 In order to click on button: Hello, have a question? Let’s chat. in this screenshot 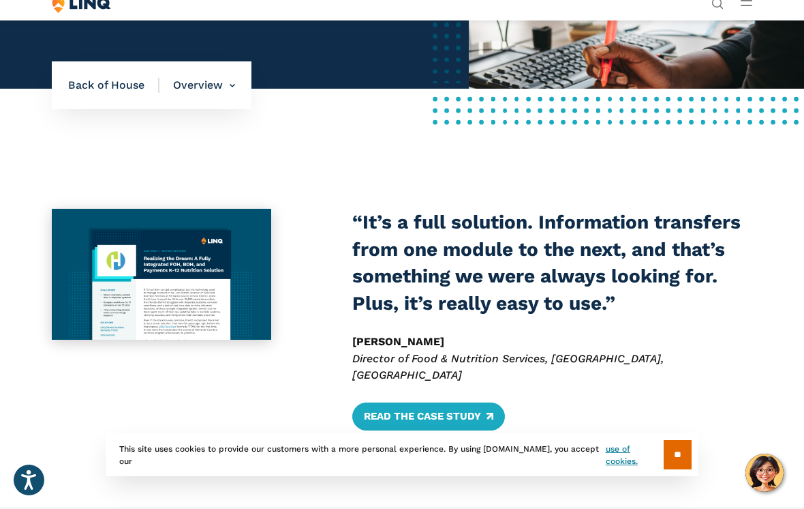, I will do `click(765, 472)`.